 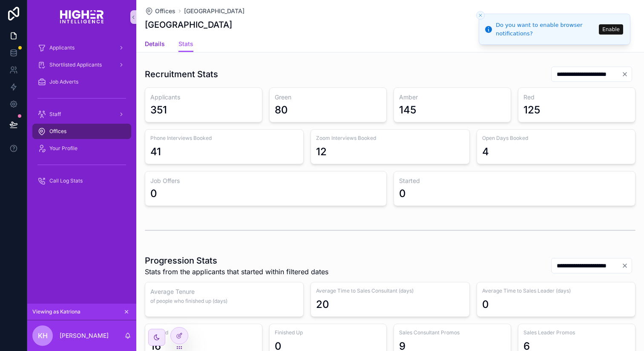 I want to click on span: Applicants, so click(x=62, y=48).